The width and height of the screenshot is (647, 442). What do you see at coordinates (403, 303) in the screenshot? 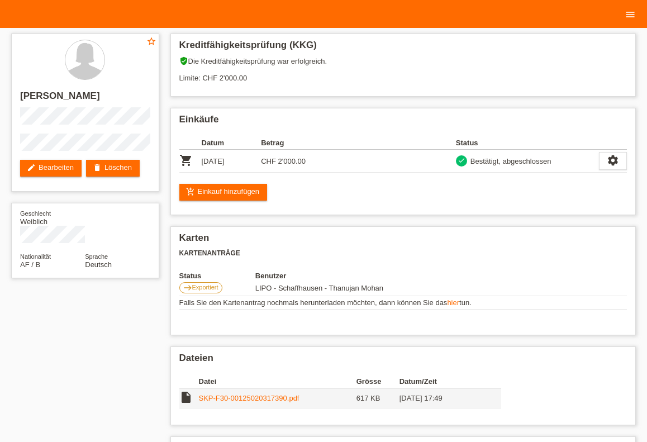
I see `td: Falls Sie den Kartenantrag nochmals herunterladen möchten, dann können Sie das tun.` at bounding box center [403, 303].